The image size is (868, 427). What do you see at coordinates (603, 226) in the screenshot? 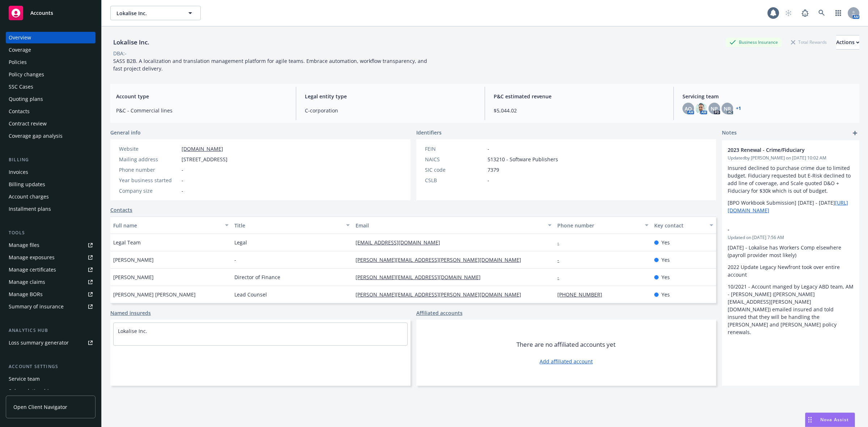
I see `button: Phone number` at bounding box center [603, 226].